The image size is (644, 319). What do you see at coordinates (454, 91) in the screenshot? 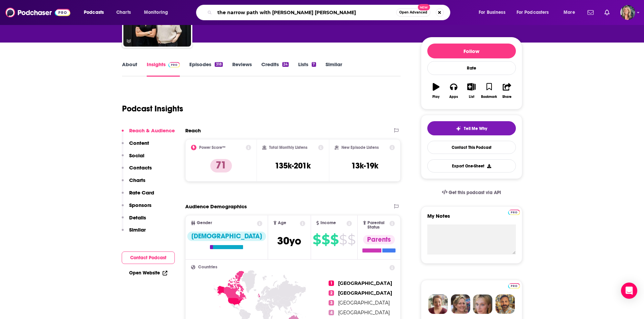
I see `button: Apps` at bounding box center [454, 91].